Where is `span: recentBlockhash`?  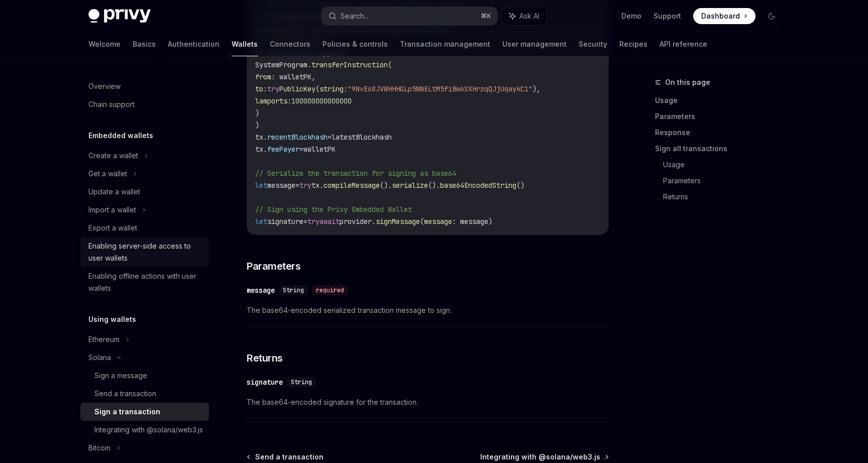
span: recentBlockhash is located at coordinates (298, 137).